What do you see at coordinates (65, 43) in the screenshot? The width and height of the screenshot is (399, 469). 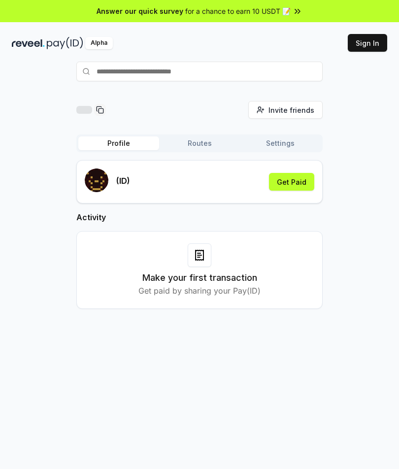 I see `img: pay_id` at bounding box center [65, 43].